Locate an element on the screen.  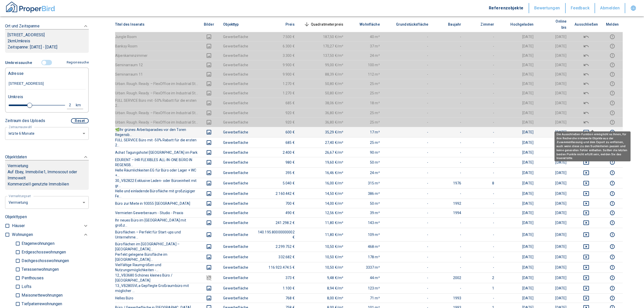
th: 🌿Ihr grünes Arbeitsparadies vor den Toren Regensb... is located at coordinates (157, 132).